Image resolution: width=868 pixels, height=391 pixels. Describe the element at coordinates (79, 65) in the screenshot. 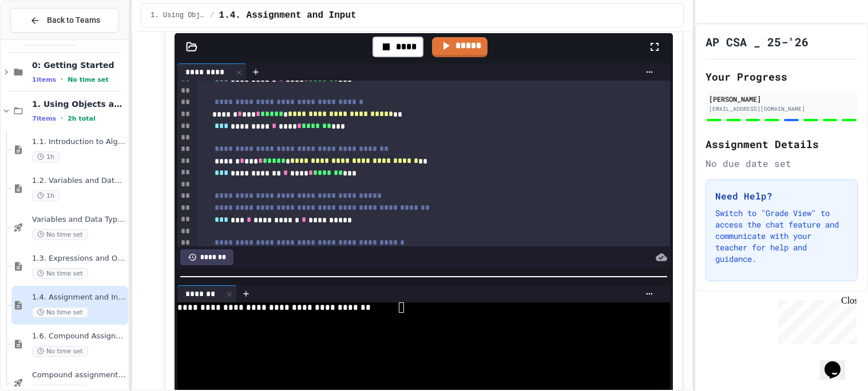

I see `span: 0: Getting Started` at that location.